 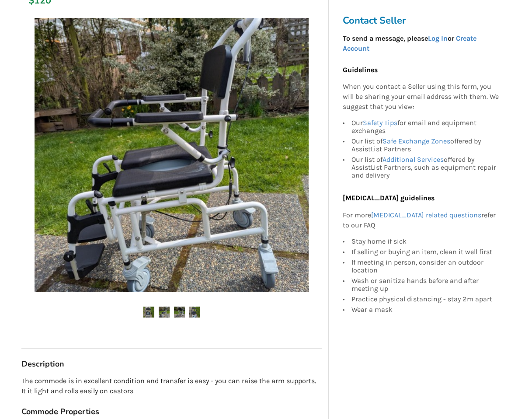 What do you see at coordinates (413, 159) in the screenshot?
I see `a: Additional Services` at bounding box center [413, 159].